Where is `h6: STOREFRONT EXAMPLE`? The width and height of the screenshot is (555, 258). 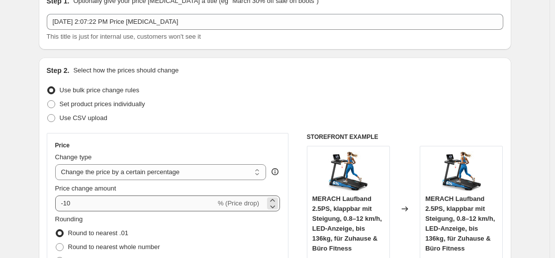
h6: STOREFRONT EXAMPLE is located at coordinates (404, 137).